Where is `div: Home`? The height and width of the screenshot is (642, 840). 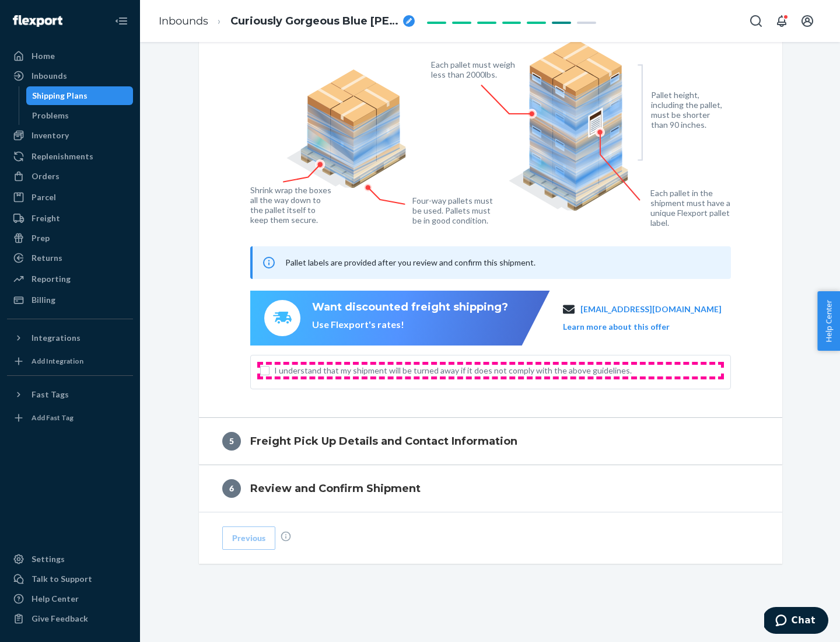
div: Home is located at coordinates (43, 56).